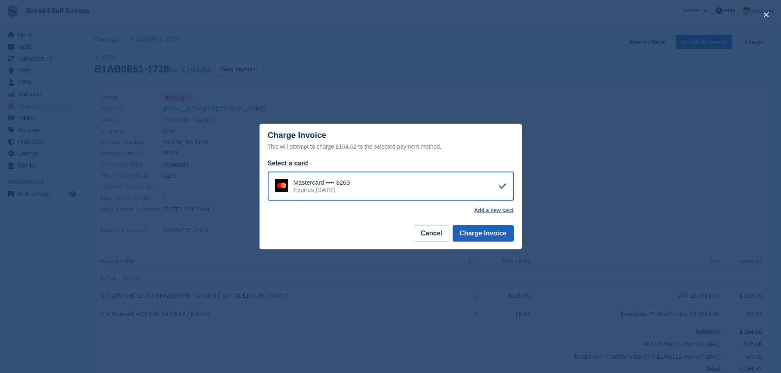 The image size is (781, 373). What do you see at coordinates (483, 234) in the screenshot?
I see `button: Charge Invoice` at bounding box center [483, 234].